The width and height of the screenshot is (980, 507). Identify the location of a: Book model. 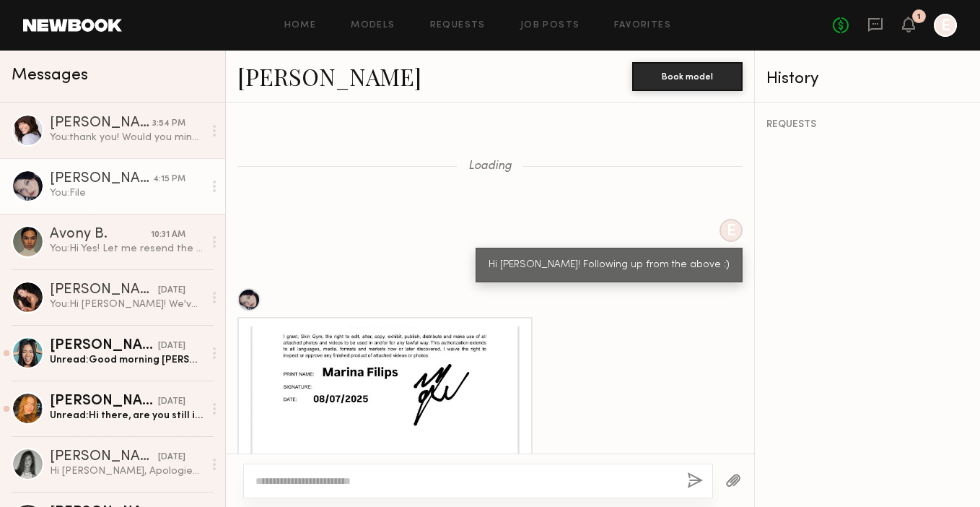
(687, 75).